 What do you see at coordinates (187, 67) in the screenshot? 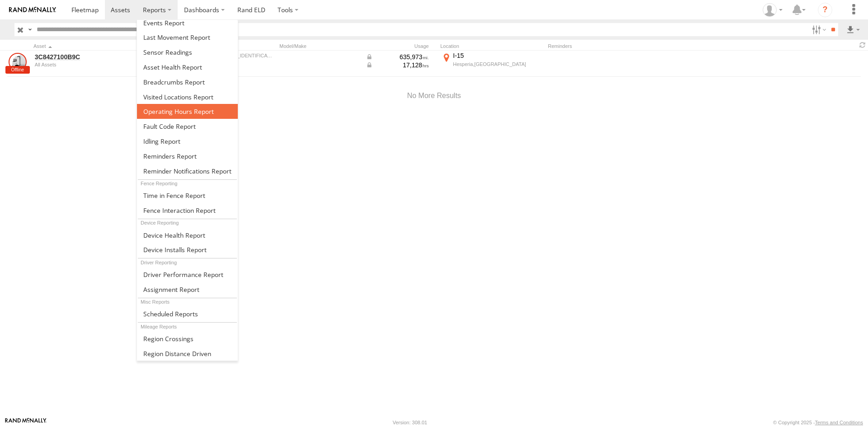
I see `a: Asset Health Report` at bounding box center [187, 67].